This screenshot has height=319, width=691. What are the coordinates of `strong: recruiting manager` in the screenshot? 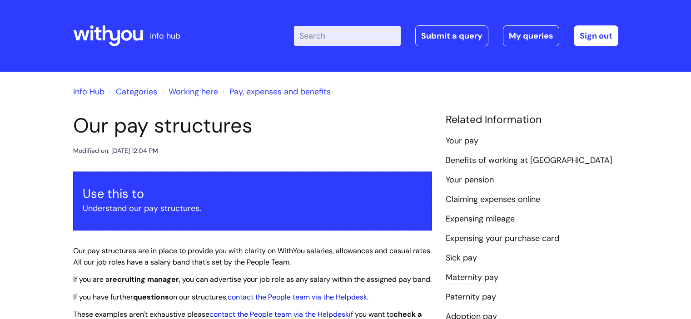 It's located at (144, 279).